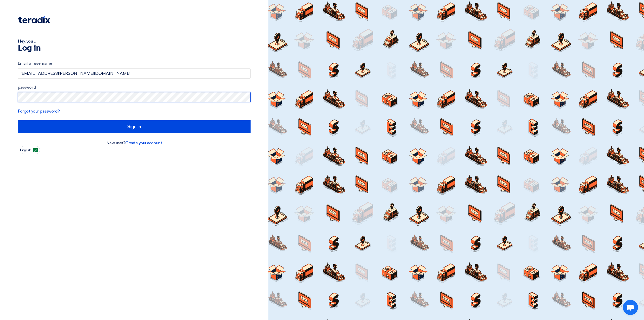 The width and height of the screenshot is (644, 320). What do you see at coordinates (39, 111) in the screenshot?
I see `a: Forgot your password?` at bounding box center [39, 111].